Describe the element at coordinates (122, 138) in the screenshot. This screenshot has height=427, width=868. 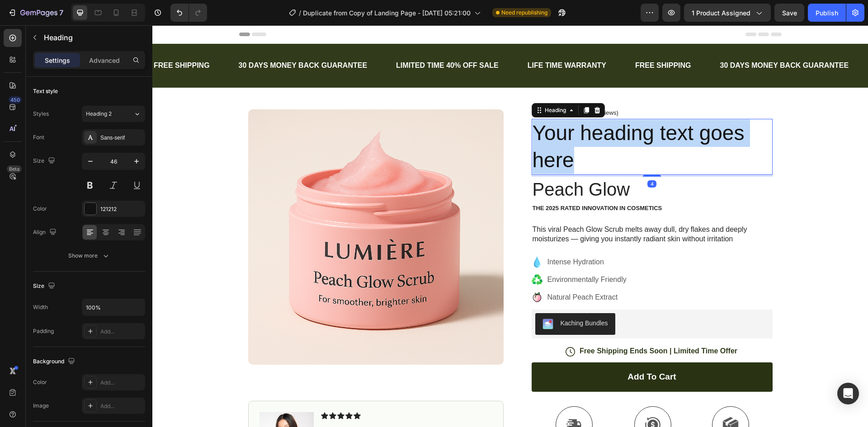
I see `div: Sans-serif` at that location.